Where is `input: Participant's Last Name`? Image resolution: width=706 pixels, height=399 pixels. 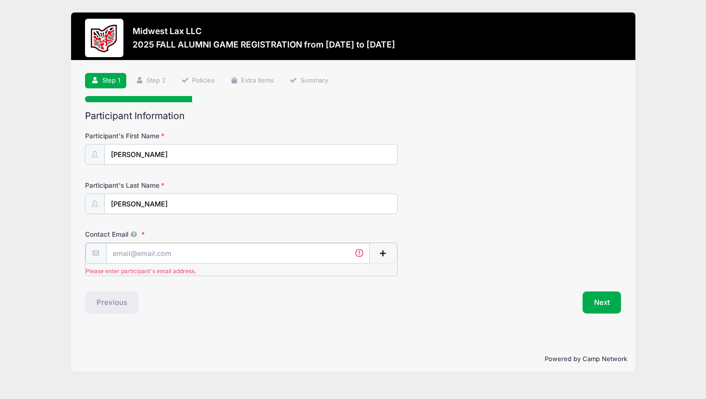 input: Participant's Last Name is located at coordinates (251, 204).